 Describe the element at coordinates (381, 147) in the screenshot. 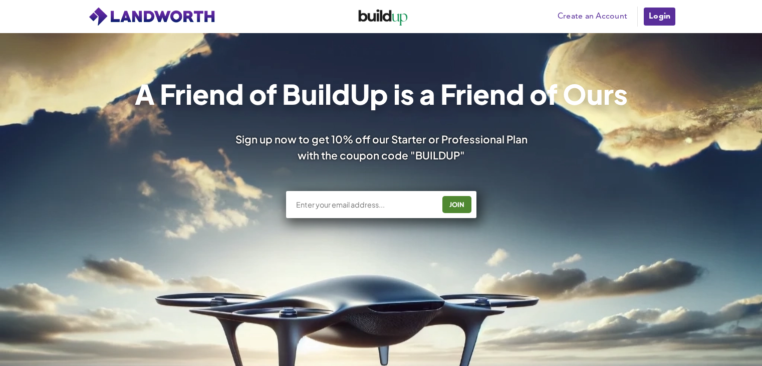

I see `div: Sign up now to get 10% off our Starter or Professional Plan with the coupon code "BUILDUP"` at that location.